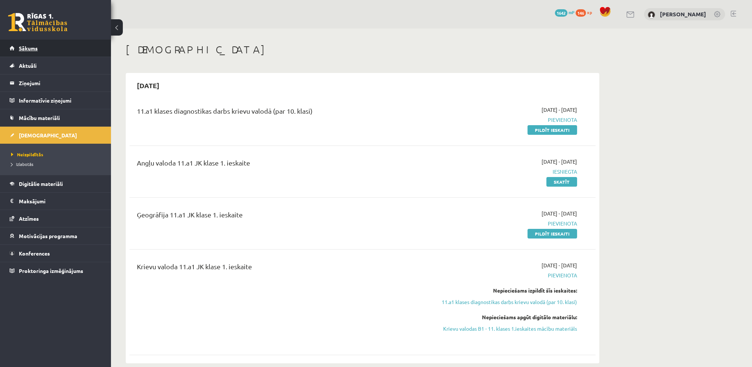  Describe the element at coordinates (28, 66) in the screenshot. I see `span: Aktuāli` at that location.